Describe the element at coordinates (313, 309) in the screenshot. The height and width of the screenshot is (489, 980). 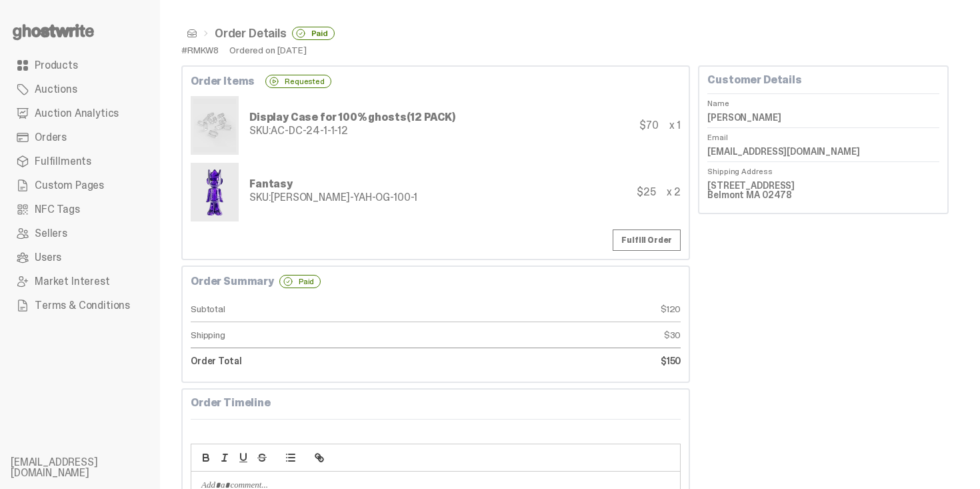
I see `dt: Subtotal` at that location.